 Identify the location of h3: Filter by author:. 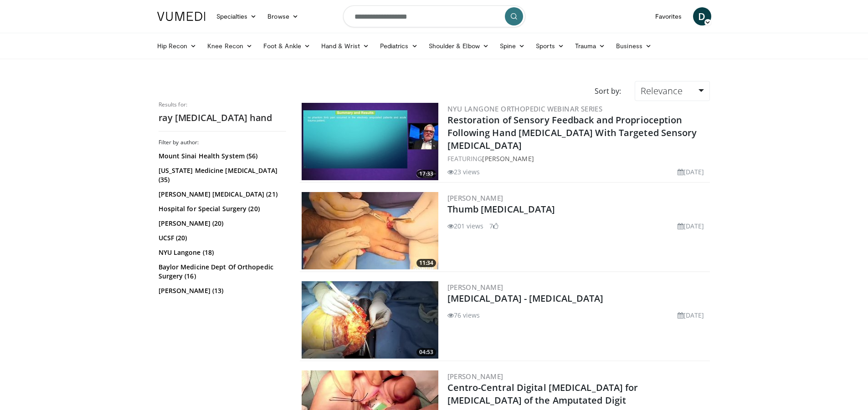
(223, 143).